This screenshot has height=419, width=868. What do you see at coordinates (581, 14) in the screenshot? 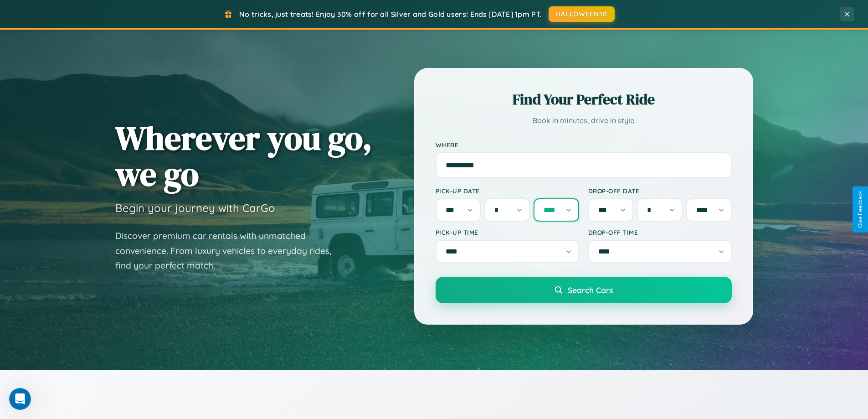
I see `button: HALLOWEEN30` at bounding box center [581, 14].